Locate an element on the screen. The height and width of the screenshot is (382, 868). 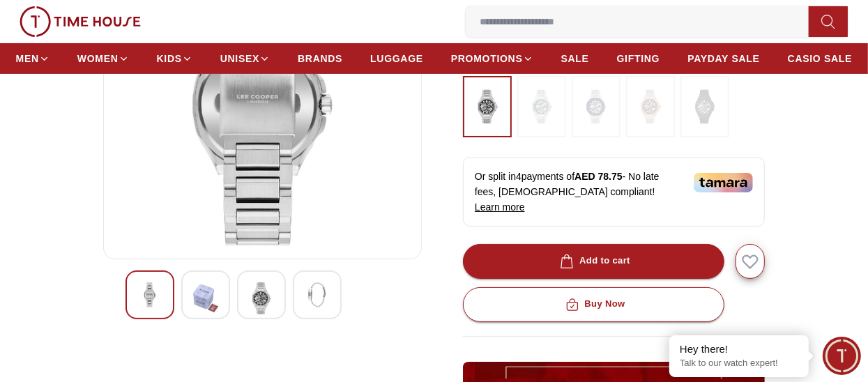
a: BRANDS is located at coordinates (320, 58).